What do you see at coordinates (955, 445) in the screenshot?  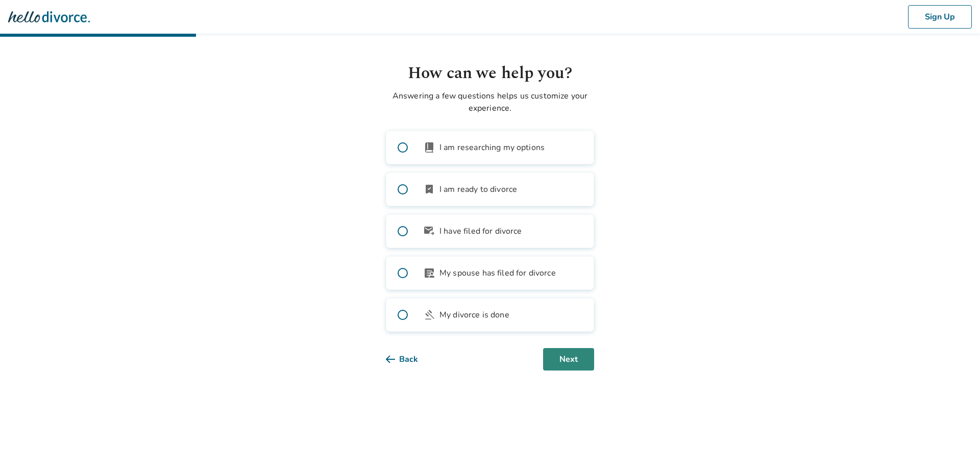 I see `div: Chat Widget` at bounding box center [955, 445].